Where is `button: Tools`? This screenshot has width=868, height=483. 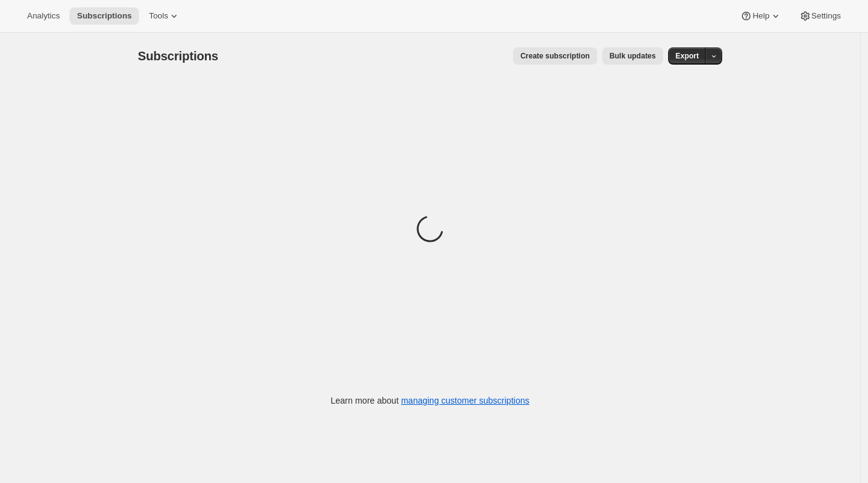
button: Tools is located at coordinates (164, 16).